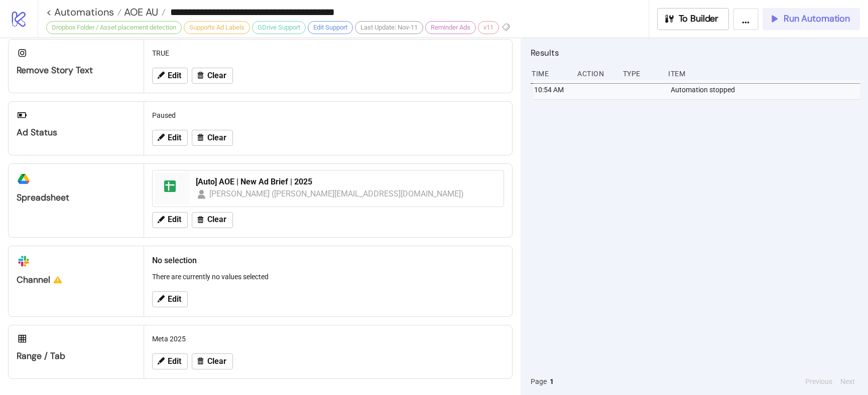 The height and width of the screenshot is (395, 868). Describe the element at coordinates (699, 18) in the screenshot. I see `span: To Builder` at that location.